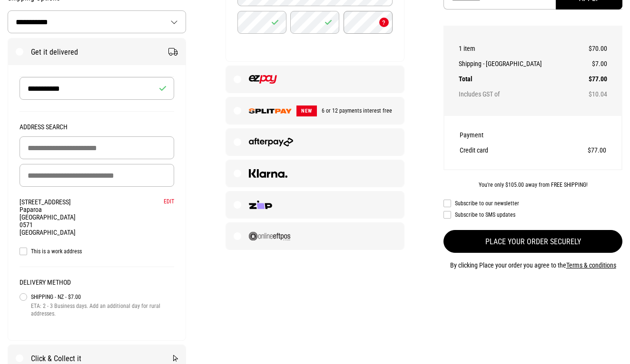 The height and width of the screenshot is (364, 630). I want to click on img: SPLITPAY, so click(270, 111).